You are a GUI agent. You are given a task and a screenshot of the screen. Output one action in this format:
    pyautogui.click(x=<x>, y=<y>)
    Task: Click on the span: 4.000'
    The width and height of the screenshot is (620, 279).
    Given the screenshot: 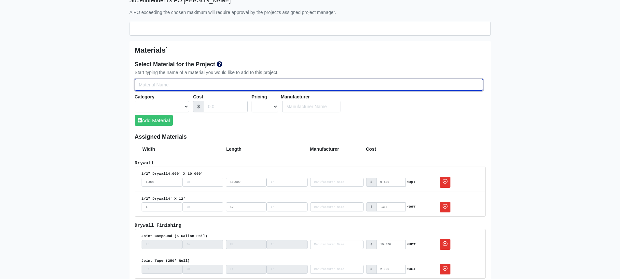 What is the action you would take?
    pyautogui.click(x=174, y=174)
    